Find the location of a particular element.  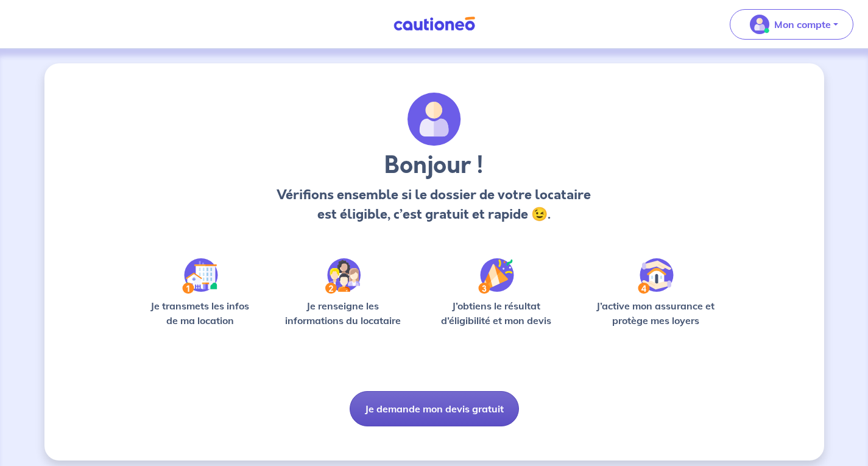

p: J’obtiens le résultat d’éligibilité et mon devis is located at coordinates (496, 313).